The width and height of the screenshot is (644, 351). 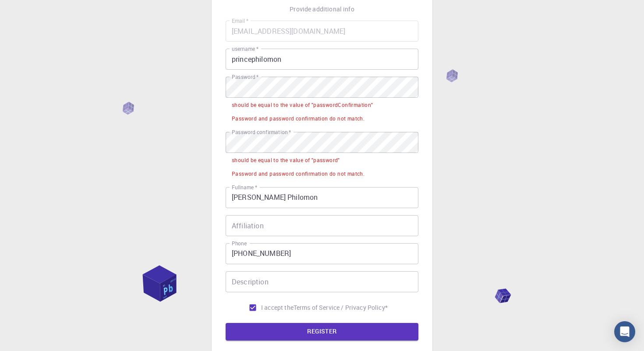 What do you see at coordinates (341, 308) in the screenshot?
I see `a: Terms of Service / Privacy Policy*` at bounding box center [341, 308].